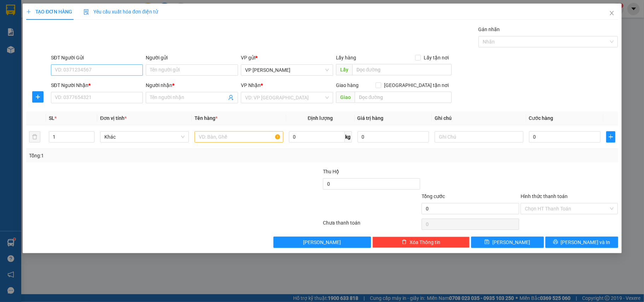 This screenshot has width=644, height=302. Describe the element at coordinates (331, 172) in the screenshot. I see `span: Thu Hộ` at that location.